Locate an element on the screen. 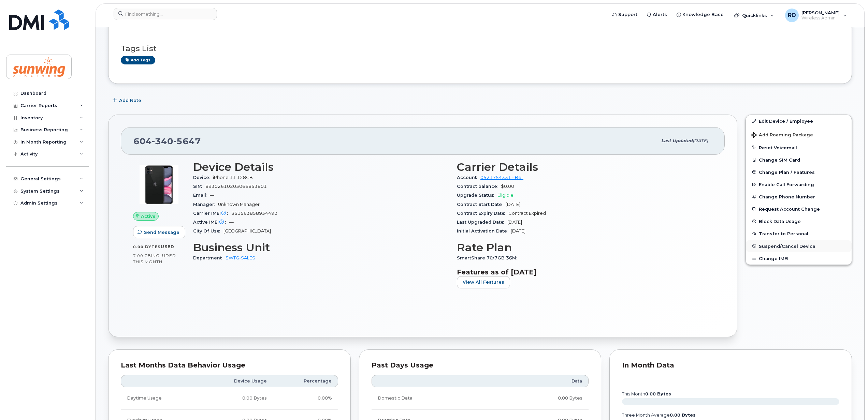  span: 0.00 Bytes is located at coordinates (147, 247).